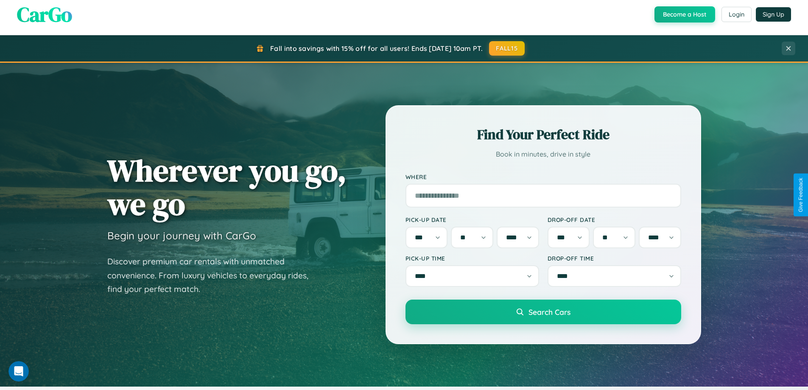  Describe the element at coordinates (543, 154) in the screenshot. I see `p: Book in minutes, drive in style` at that location.